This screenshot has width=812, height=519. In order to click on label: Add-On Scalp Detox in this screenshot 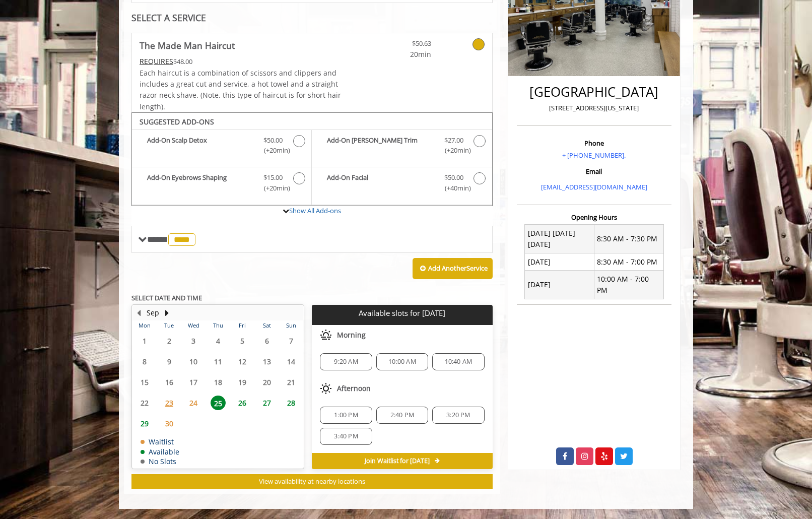, I will do `click(221, 147)`.